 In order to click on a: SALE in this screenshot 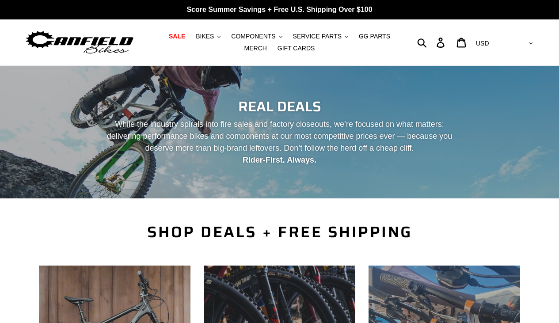, I will do `click(177, 36)`.